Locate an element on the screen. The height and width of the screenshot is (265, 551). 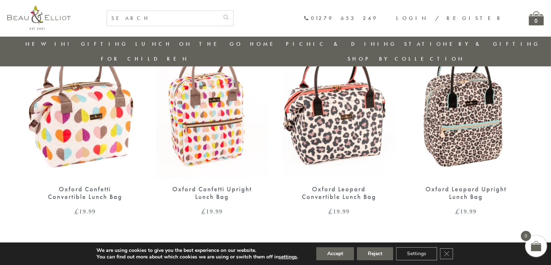
a: Shop by collection is located at coordinates (406, 59).